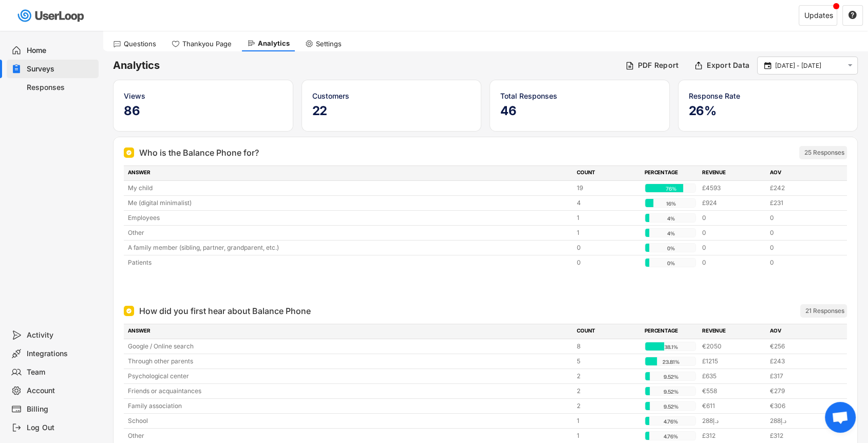  Describe the element at coordinates (825, 311) in the screenshot. I see `div: 21 Responses` at that location.